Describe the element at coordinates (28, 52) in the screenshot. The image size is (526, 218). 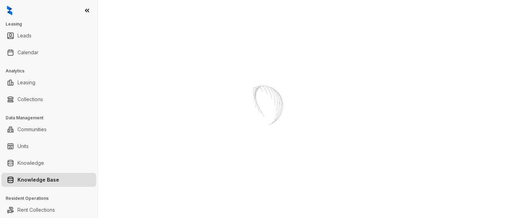
I see `a: Calendar` at that location.